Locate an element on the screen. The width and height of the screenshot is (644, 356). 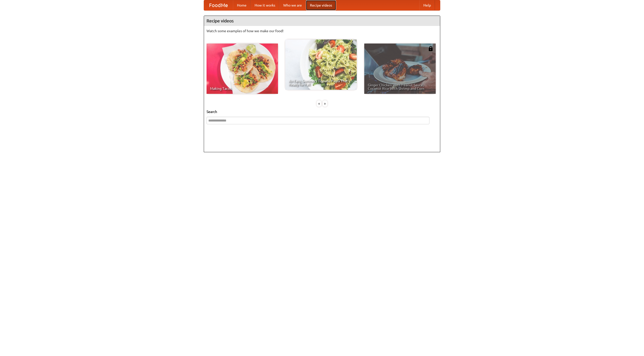
h5: Search is located at coordinates (322, 112).